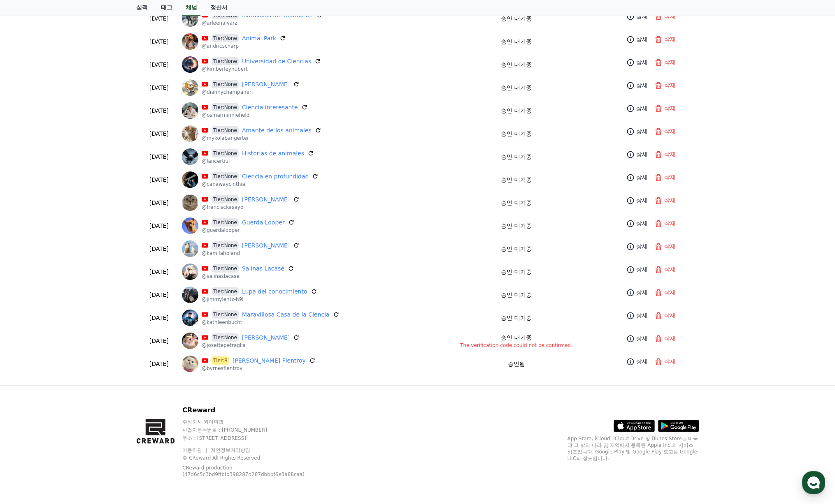 The height and width of the screenshot is (504, 835). I want to click on p: @salinaslacase, so click(247, 276).